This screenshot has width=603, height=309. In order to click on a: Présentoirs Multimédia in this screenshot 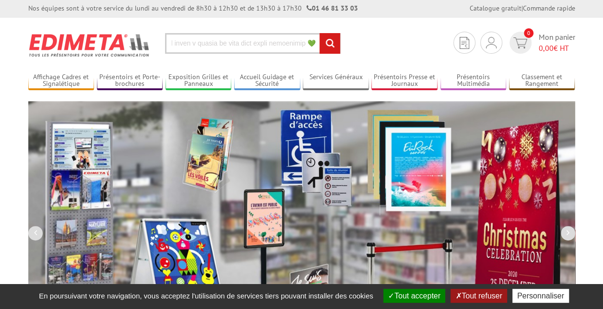, I will do `click(473, 81)`.